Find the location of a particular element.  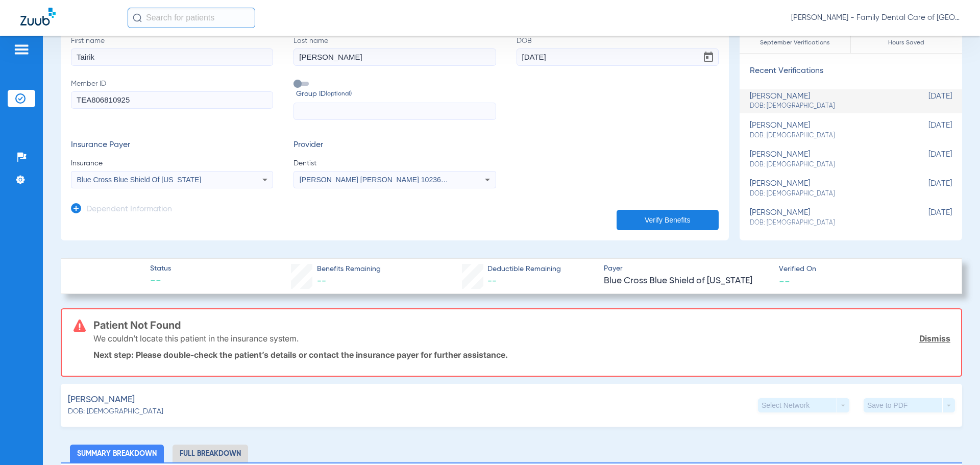

label: Member ID is located at coordinates (172, 100).